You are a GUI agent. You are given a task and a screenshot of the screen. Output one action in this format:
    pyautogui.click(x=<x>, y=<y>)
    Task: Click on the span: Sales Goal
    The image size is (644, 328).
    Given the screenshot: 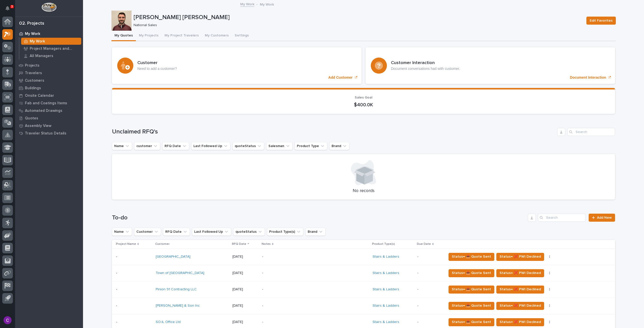 What is the action you would take?
    pyautogui.click(x=364, y=98)
    